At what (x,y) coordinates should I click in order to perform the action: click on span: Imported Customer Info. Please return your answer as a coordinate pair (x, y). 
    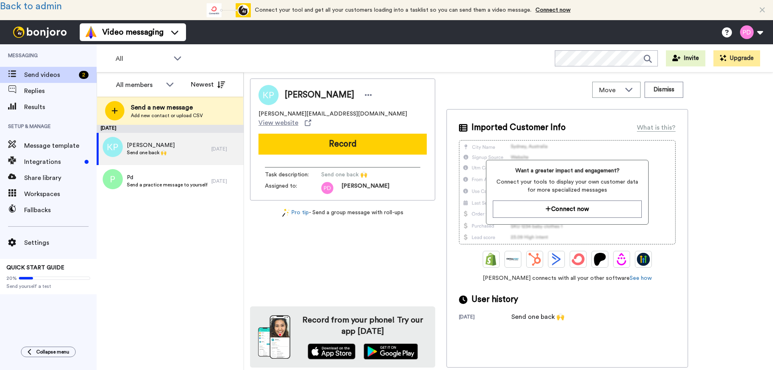
    Looking at the image, I should click on (519, 128).